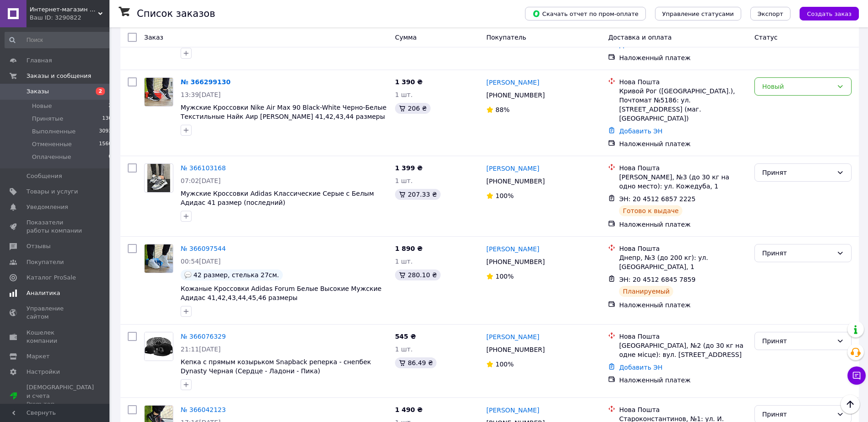  What do you see at coordinates (107, 119) in the screenshot?
I see `span: 130` at bounding box center [107, 119].